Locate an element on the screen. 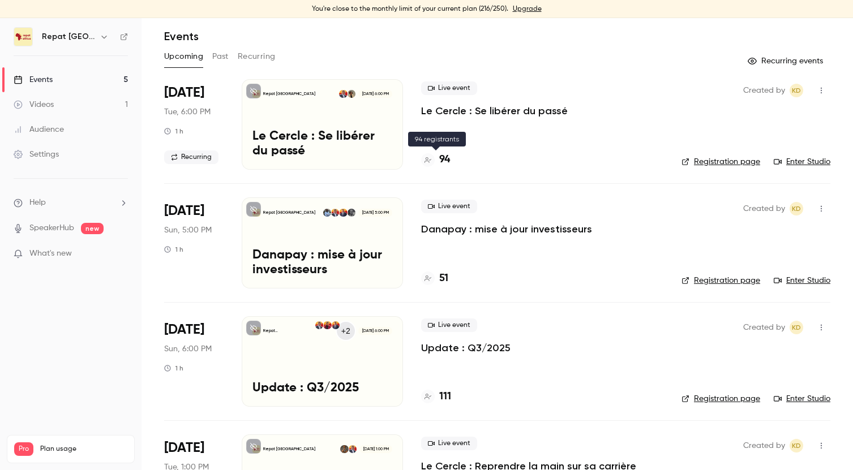 This screenshot has height=470, width=853. img: Moussa Dembele is located at coordinates (351, 213).